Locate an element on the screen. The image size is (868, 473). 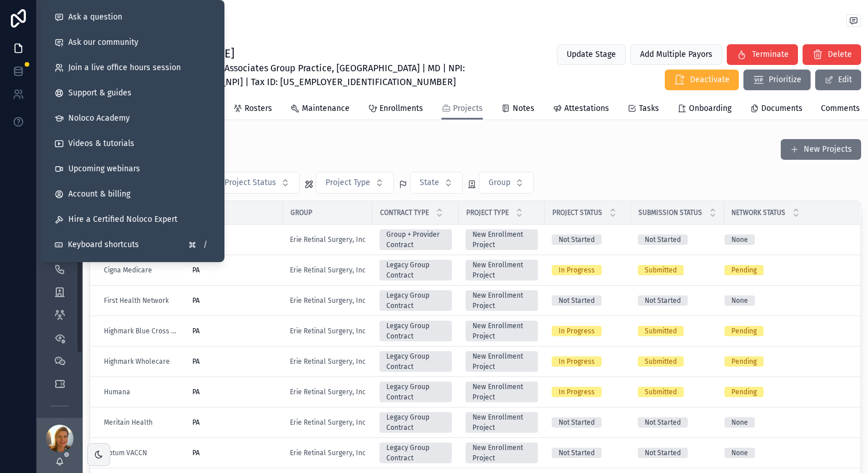
a: Onboarding is located at coordinates (704, 109).